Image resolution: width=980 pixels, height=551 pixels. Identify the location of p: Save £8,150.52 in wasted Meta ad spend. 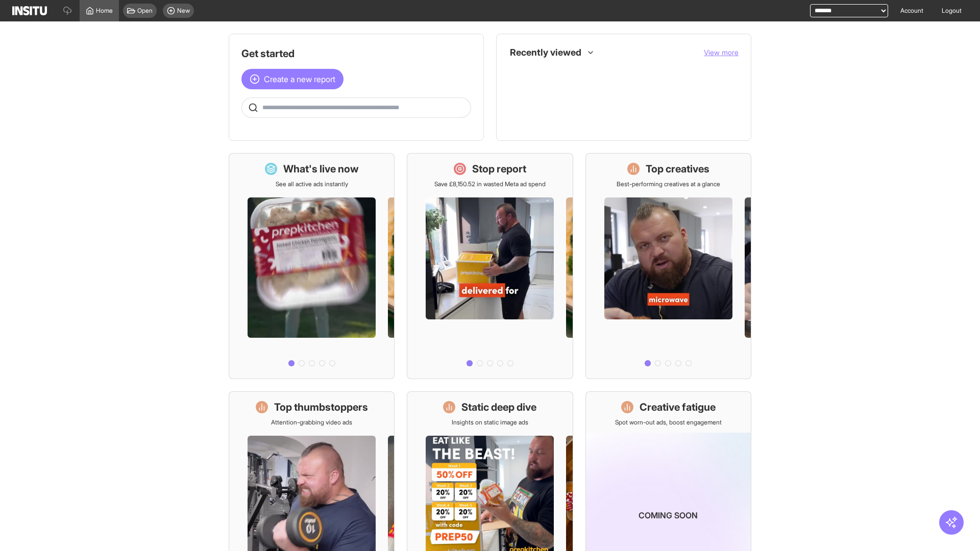
(490, 184).